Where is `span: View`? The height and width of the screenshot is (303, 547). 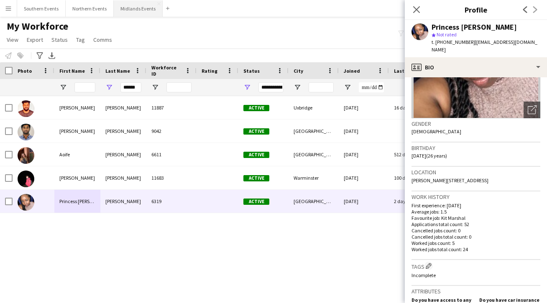
span: View is located at coordinates (13, 40).